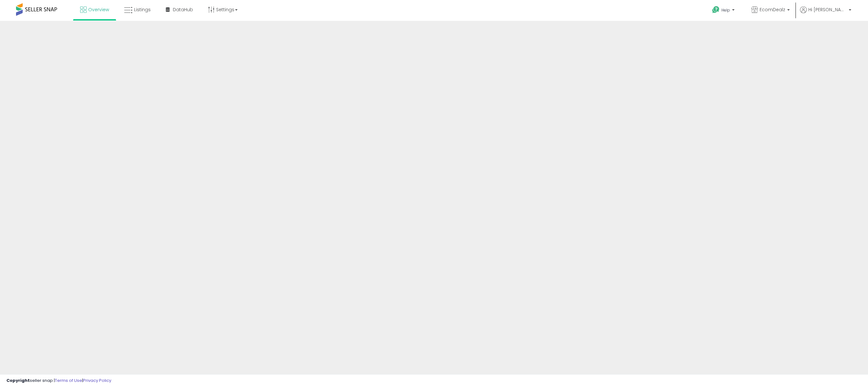 This screenshot has height=387, width=868. What do you see at coordinates (724, 11) in the screenshot?
I see `a: Help` at bounding box center [724, 11].